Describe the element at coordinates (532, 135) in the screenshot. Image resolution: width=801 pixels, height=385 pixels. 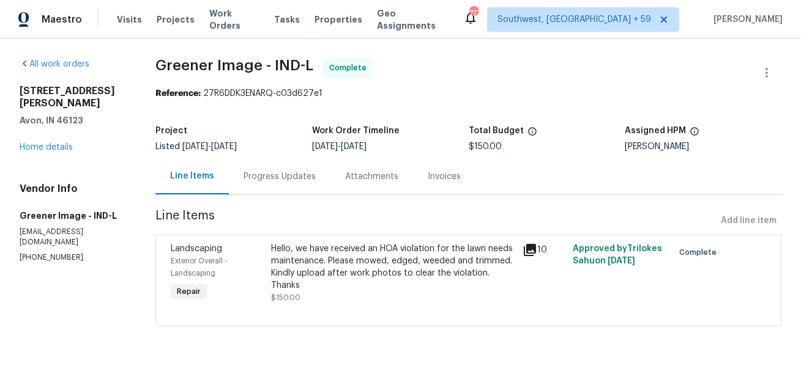
I see `span: The total cost of line items that have been proposed by Opendoor. This sum includes line items th...` at that location.